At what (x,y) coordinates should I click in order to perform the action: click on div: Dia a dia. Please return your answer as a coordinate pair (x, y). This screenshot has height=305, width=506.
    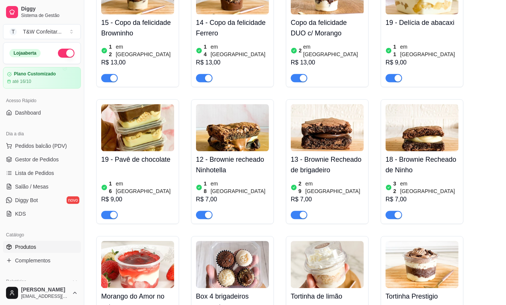
    Looking at the image, I should click on (42, 134).